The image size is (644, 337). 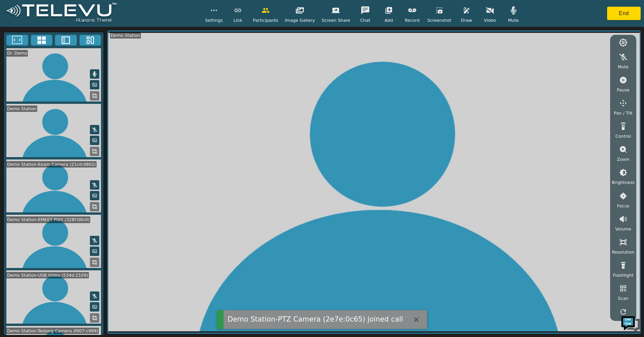 I want to click on button: Fullscreen, so click(x=17, y=40).